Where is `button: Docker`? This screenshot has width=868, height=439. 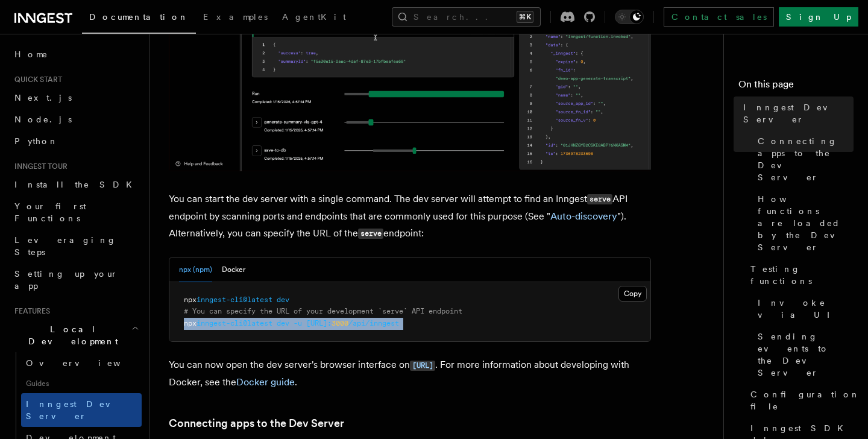 button: Docker is located at coordinates (233, 270).